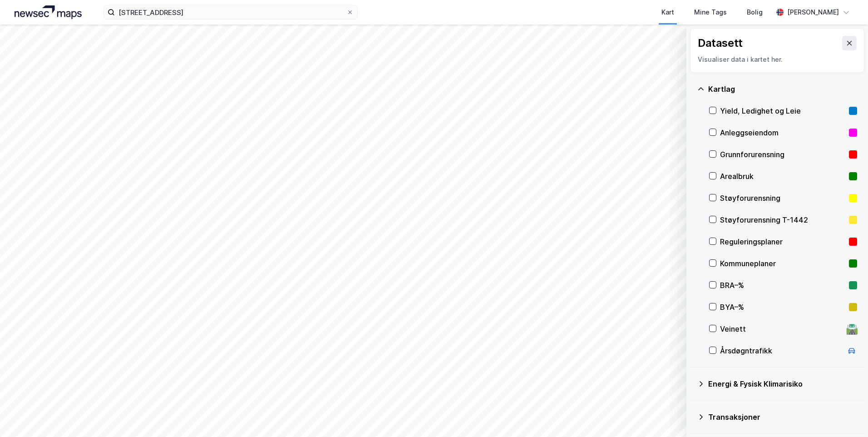 Image resolution: width=868 pixels, height=437 pixels. Describe the element at coordinates (783, 417) in the screenshot. I see `div: Transaksjoner` at that location.